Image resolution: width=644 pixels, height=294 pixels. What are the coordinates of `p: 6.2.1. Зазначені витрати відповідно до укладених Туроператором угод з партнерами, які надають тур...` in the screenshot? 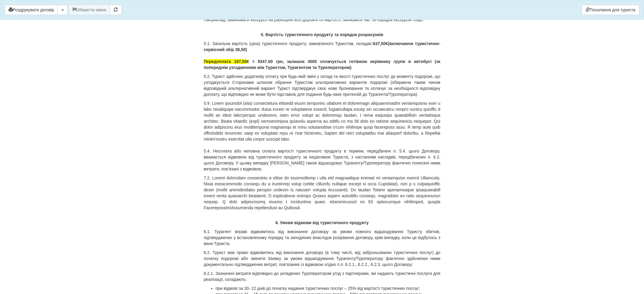 It's located at (322, 276).